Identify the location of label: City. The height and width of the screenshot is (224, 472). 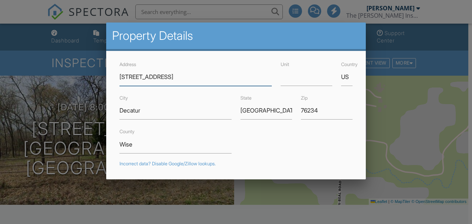
(123, 98).